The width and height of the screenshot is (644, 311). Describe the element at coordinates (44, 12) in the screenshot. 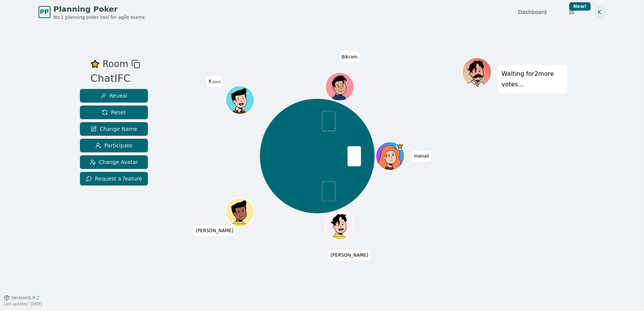

I see `span: PP` at that location.